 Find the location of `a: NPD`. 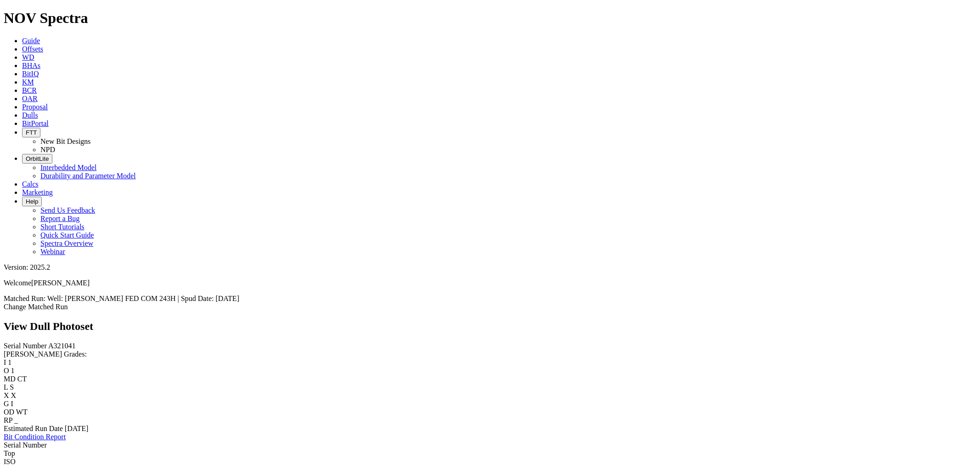

a: NPD is located at coordinates (48, 150).